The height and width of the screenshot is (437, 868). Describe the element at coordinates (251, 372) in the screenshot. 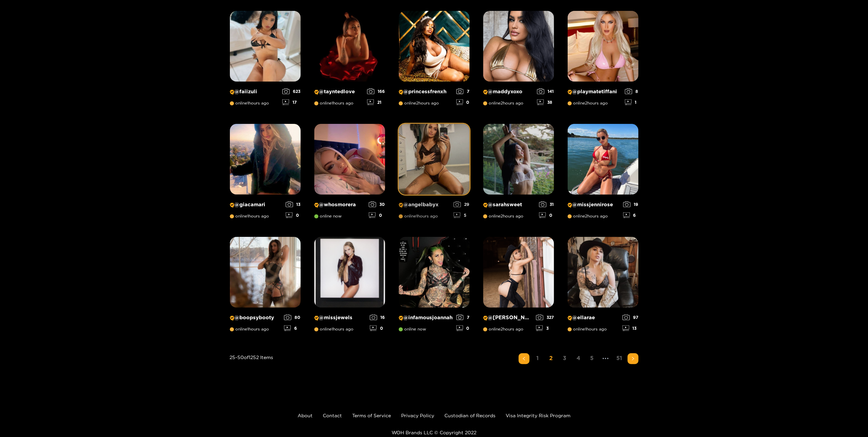

I see `div: 25 - 50 of 1252 items` at that location.